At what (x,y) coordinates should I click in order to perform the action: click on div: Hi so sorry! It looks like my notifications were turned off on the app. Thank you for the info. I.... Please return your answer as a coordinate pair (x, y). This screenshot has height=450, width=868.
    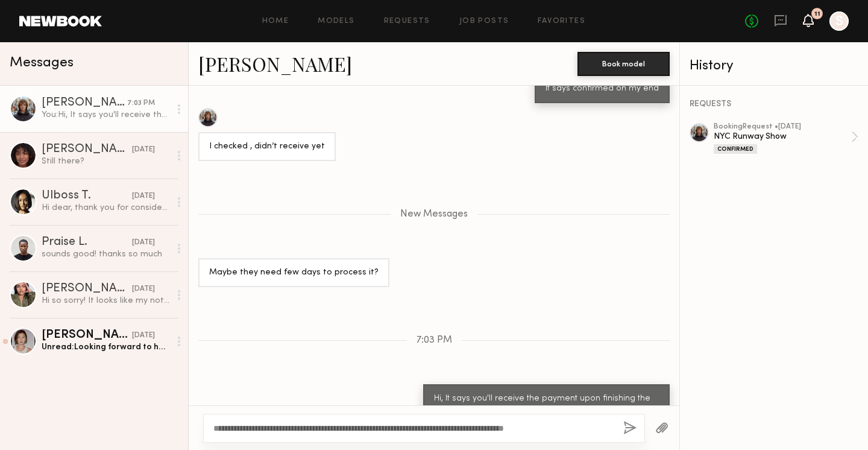
    Looking at the image, I should click on (105, 300).